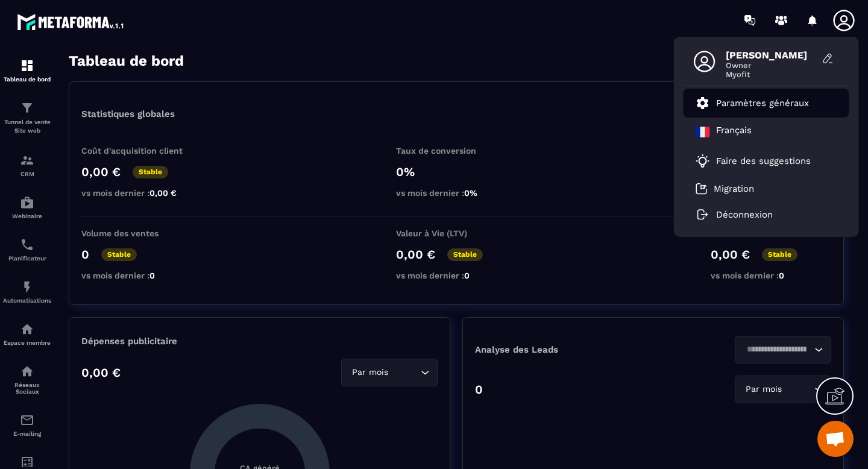 This screenshot has width=868, height=469. Describe the element at coordinates (27, 342) in the screenshot. I see `p: Espace membre` at that location.